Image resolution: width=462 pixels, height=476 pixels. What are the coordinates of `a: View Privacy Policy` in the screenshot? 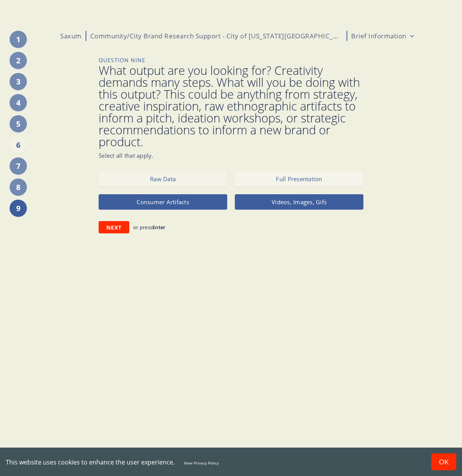 It's located at (201, 463).